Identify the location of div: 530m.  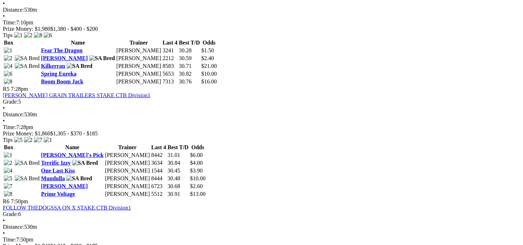
(262, 227).